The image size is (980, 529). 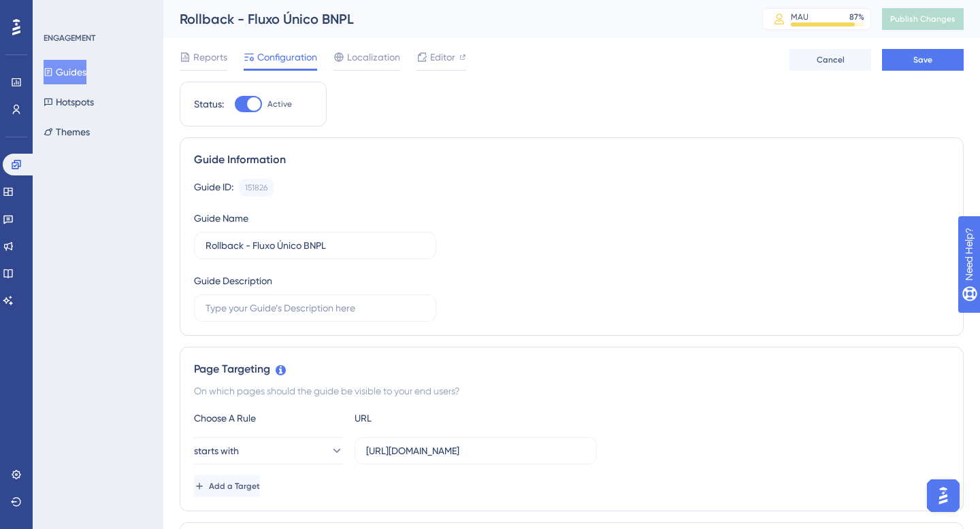 What do you see at coordinates (65, 72) in the screenshot?
I see `button: Guides` at bounding box center [65, 72].